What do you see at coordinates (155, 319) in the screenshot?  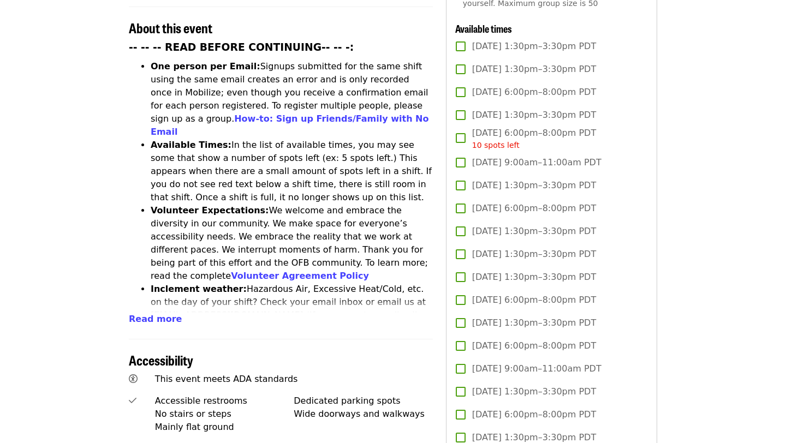 I see `span: Read more` at bounding box center [155, 319].